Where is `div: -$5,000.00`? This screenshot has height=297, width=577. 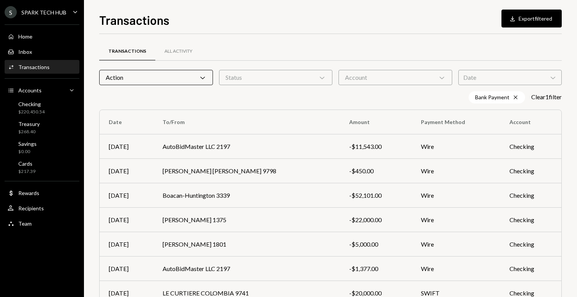 div: -$5,000.00 is located at coordinates (376, 244).